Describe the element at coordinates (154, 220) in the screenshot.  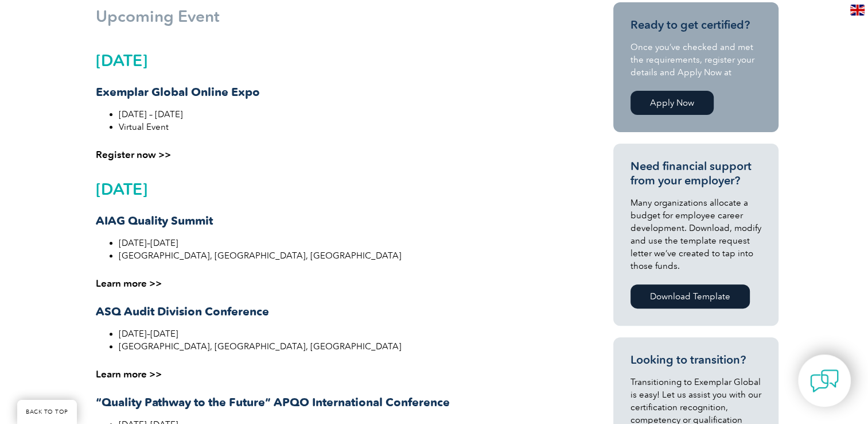
I see `strong: AIAG Quality Summit` at that location.